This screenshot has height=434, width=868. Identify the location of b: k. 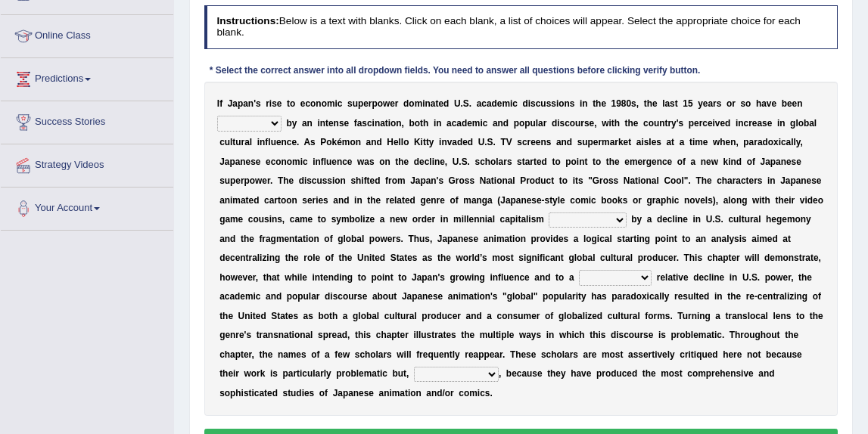
(620, 142).